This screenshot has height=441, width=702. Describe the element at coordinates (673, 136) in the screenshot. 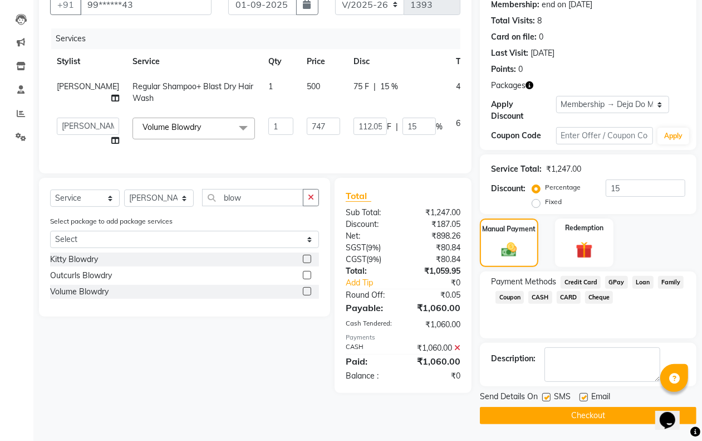

I see `button: Apply` at that location.